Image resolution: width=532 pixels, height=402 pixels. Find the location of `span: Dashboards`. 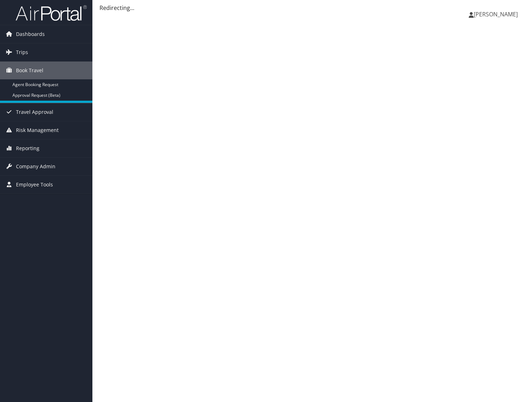

span: Dashboards is located at coordinates (30, 34).